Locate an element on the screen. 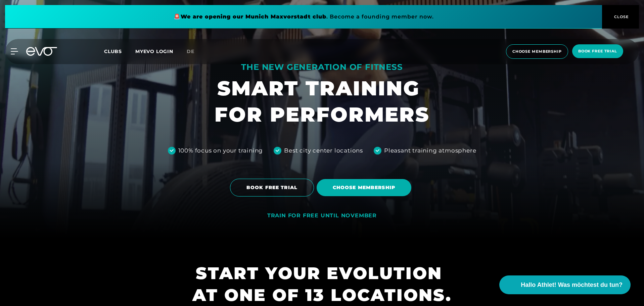 Image resolution: width=644 pixels, height=306 pixels. a: de is located at coordinates (194, 52).